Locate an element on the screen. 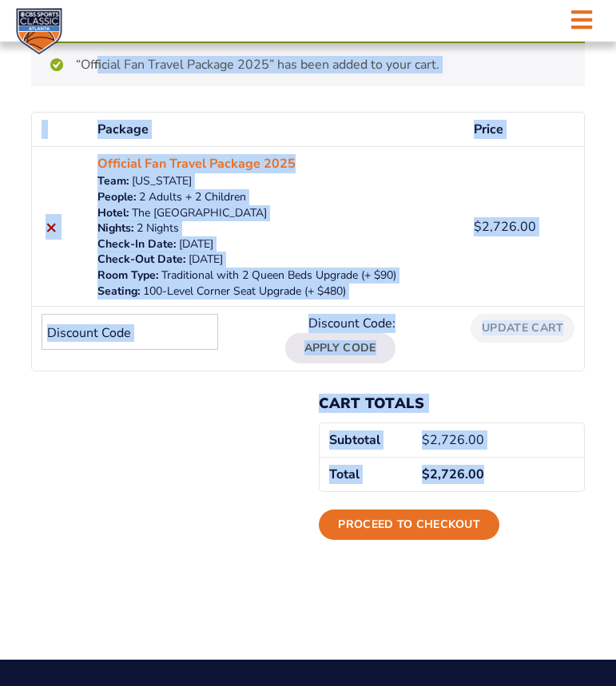 This screenshot has height=686, width=616. h2: Cart totals is located at coordinates (451, 404).